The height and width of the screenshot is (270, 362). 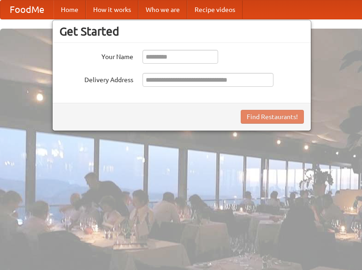 What do you see at coordinates (163, 10) in the screenshot?
I see `a: Who we are` at bounding box center [163, 10].